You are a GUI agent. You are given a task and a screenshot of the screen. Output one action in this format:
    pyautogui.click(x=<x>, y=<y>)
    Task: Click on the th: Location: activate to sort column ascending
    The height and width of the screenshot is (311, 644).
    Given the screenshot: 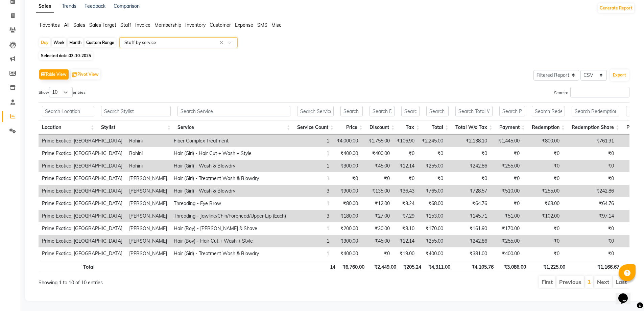 What is the action you would take?
    pyautogui.click(x=68, y=128)
    